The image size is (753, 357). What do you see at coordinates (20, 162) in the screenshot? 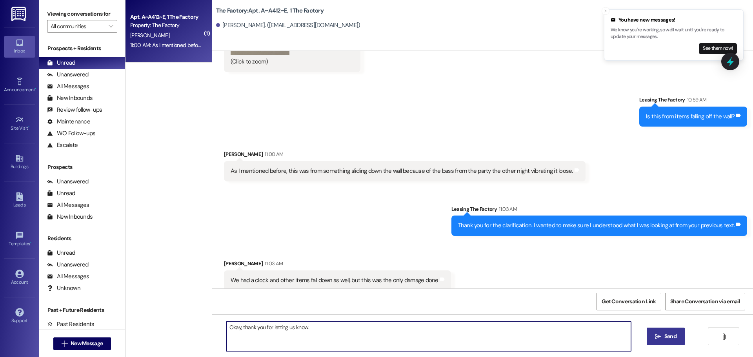
I see `a: Buildings` at bounding box center [20, 162].